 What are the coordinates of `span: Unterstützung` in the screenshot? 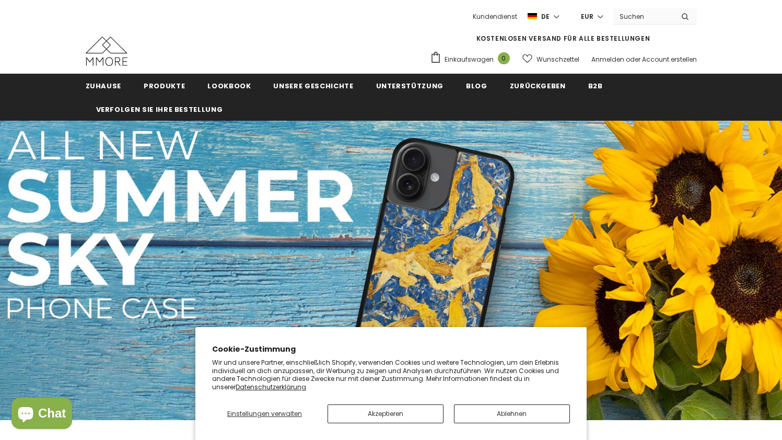 It's located at (410, 86).